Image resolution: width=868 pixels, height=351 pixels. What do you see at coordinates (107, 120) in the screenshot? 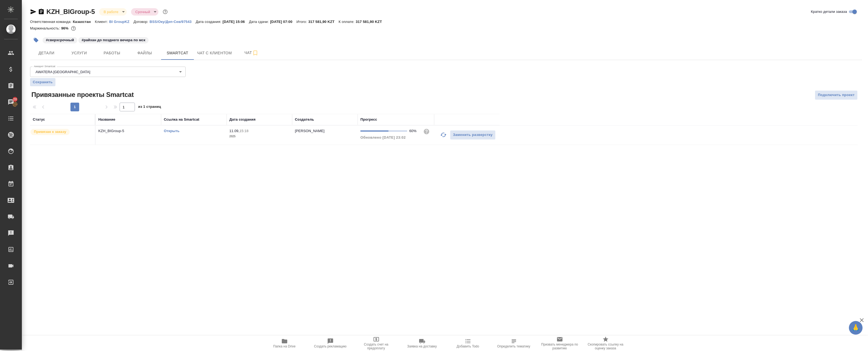
I see `div: Название` at bounding box center [107, 120].